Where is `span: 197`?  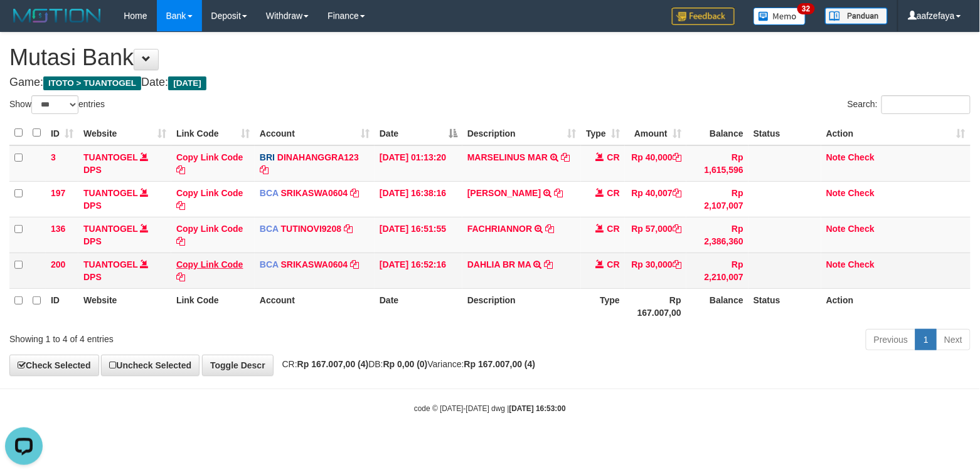 span: 197 is located at coordinates (58, 193).